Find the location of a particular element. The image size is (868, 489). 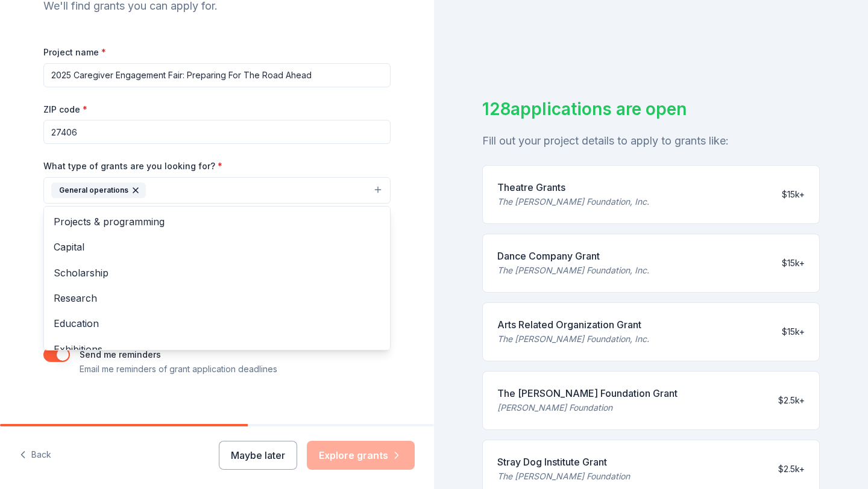

span: Capital is located at coordinates (217, 247).